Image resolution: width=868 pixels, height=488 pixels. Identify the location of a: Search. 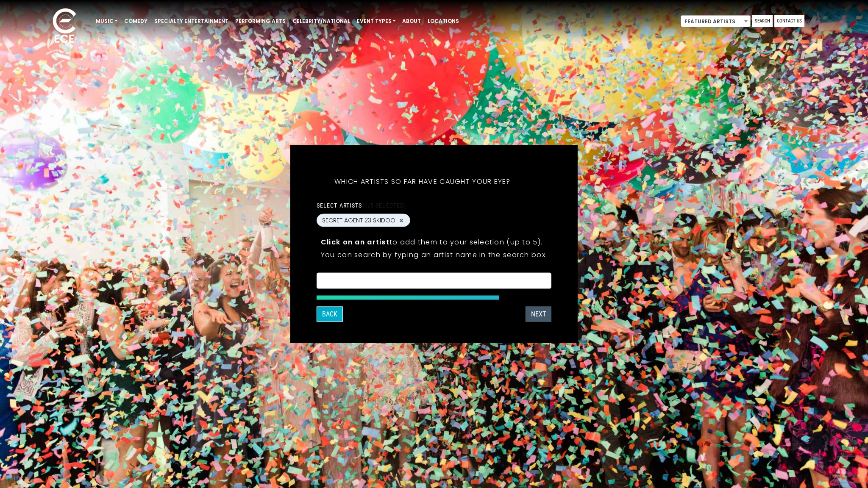
(762, 21).